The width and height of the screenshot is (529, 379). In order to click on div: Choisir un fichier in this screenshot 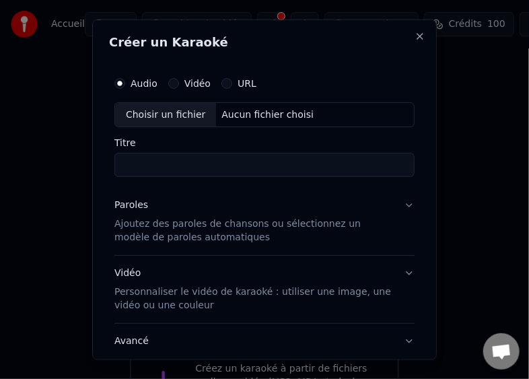, I will do `click(166, 114)`.